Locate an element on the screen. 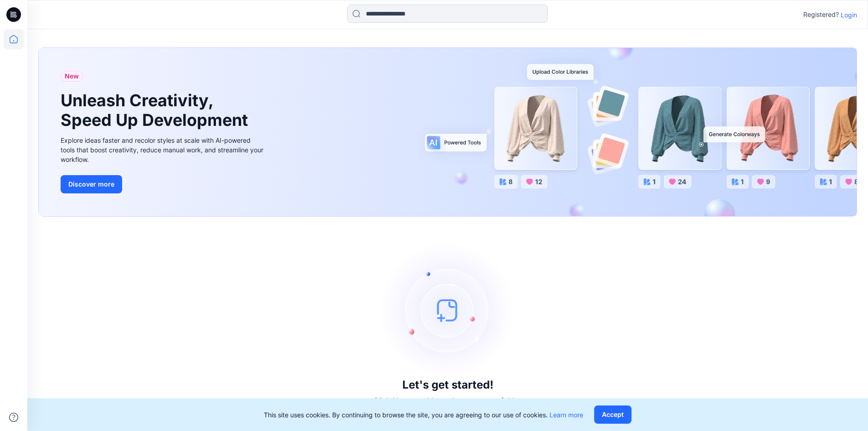 The width and height of the screenshot is (868, 431). p: Login is located at coordinates (849, 14).